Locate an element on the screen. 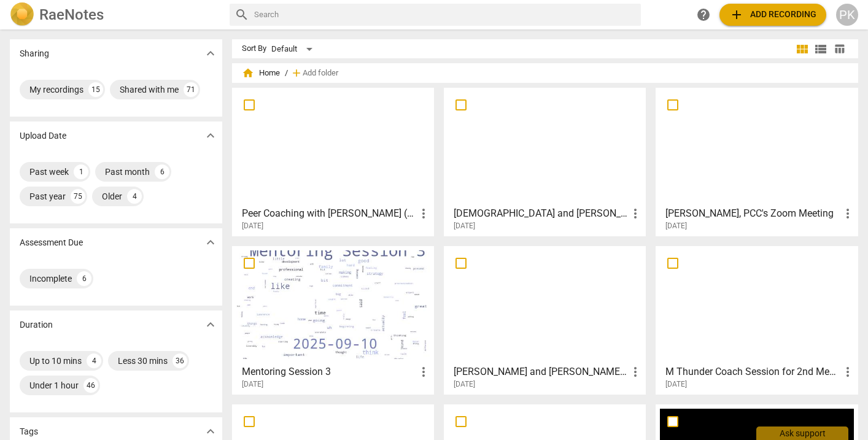 The height and width of the screenshot is (440, 868). span: table_chart is located at coordinates (840, 49).